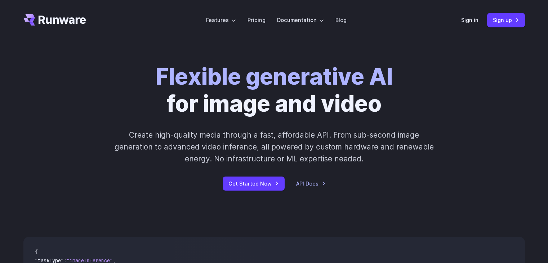 This screenshot has width=548, height=263. Describe the element at coordinates (55, 20) in the screenshot. I see `a: Go to /` at that location.